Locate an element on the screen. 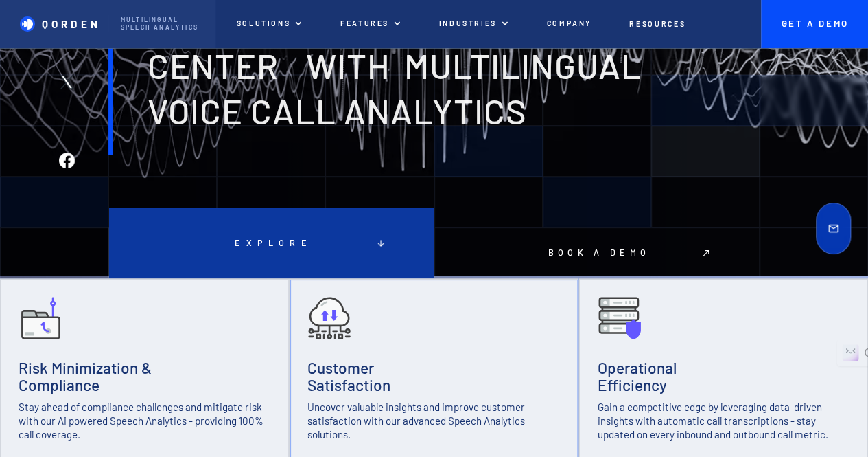 Image resolution: width=868 pixels, height=457 pixels. p: Multilingual Speech analytics is located at coordinates (162, 23).